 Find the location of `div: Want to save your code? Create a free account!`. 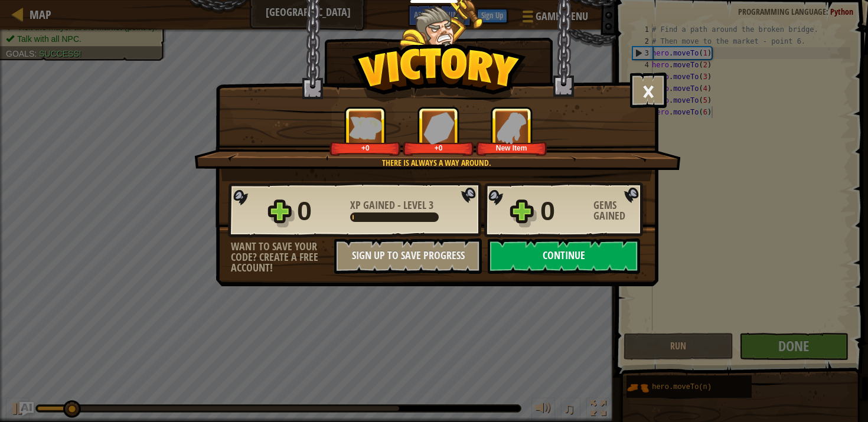

div: Want to save your code? Create a free account! is located at coordinates (282, 257).